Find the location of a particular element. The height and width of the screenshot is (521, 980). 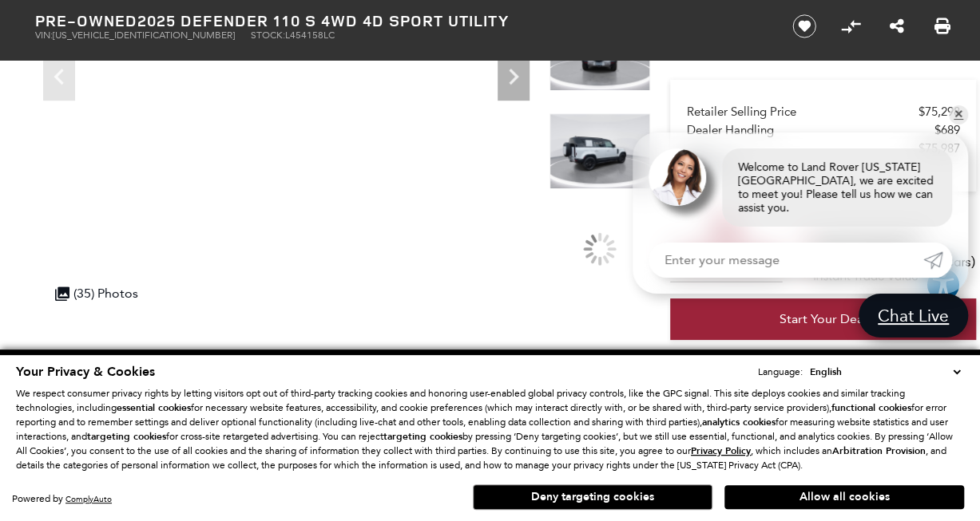

a: ComplyAuto is located at coordinates (89, 499).